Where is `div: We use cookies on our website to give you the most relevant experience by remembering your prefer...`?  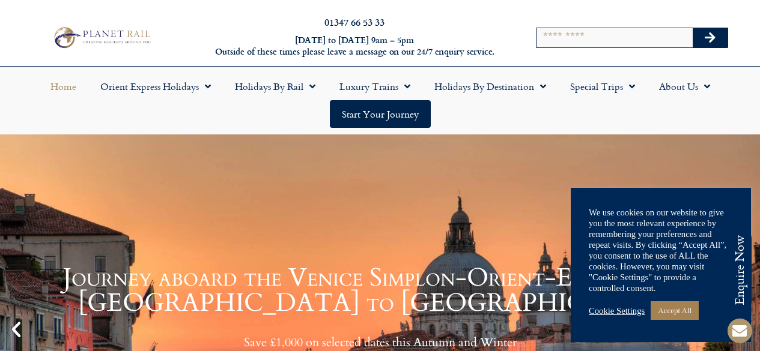
div: We use cookies on our website to give you the most relevant experience by remembering your prefer... is located at coordinates (661, 250).